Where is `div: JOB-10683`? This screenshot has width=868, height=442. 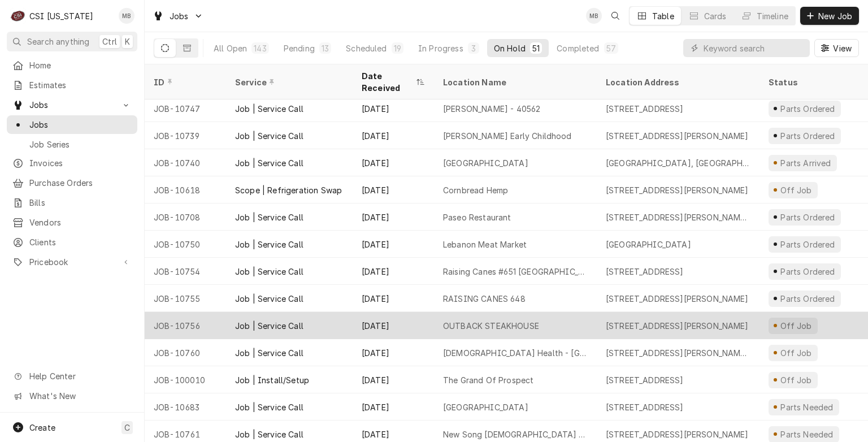
div: JOB-10683 is located at coordinates (186, 407).